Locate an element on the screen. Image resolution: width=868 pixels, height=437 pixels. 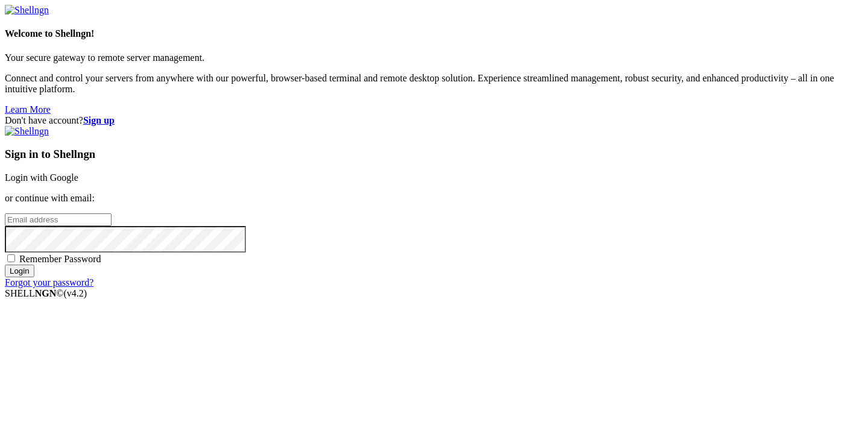
p: or continue with email: is located at coordinates (434, 198).